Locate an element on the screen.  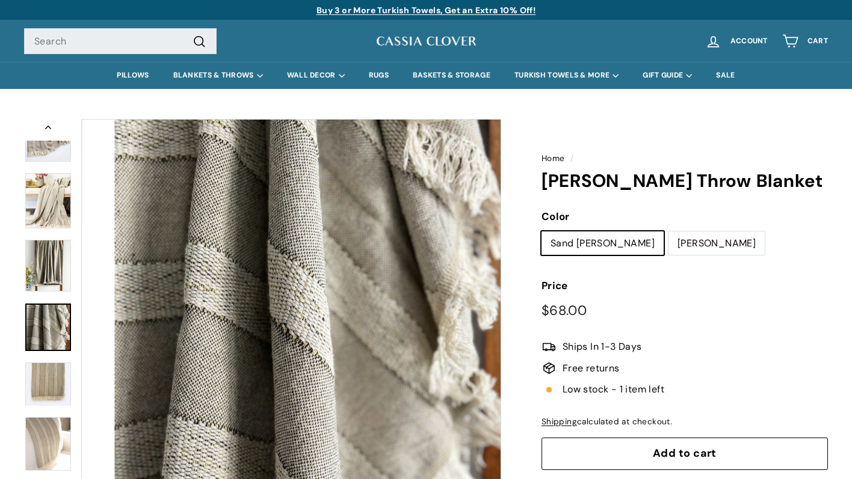
summary: GIFT GUIDE is located at coordinates (667, 75).